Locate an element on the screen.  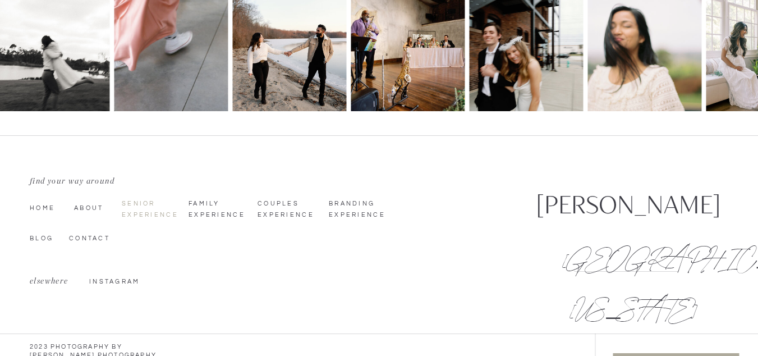
nav: Couples Experience is located at coordinates (284, 209).